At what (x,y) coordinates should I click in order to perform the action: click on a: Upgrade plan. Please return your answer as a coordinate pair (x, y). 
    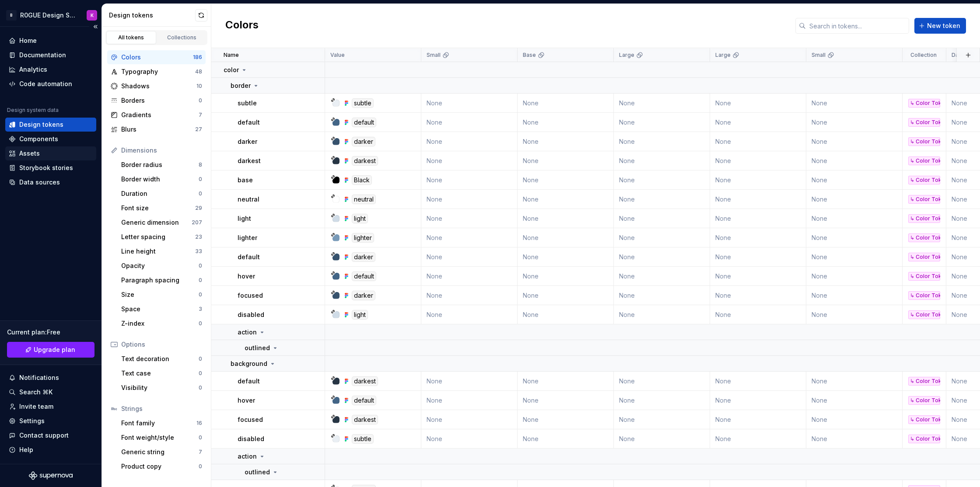
    Looking at the image, I should click on (51, 349).